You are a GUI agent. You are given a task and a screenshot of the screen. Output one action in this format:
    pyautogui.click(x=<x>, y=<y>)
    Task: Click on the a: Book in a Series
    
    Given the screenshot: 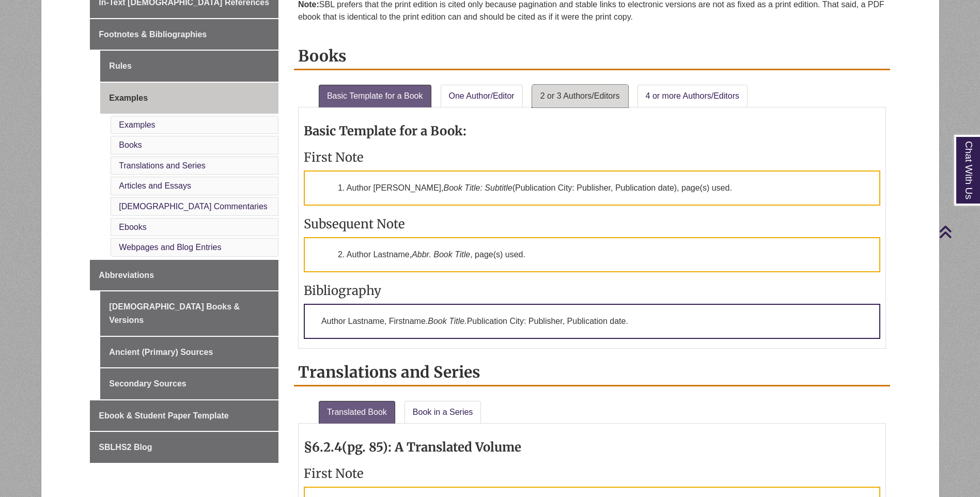 What is the action you would take?
    pyautogui.click(x=443, y=413)
    